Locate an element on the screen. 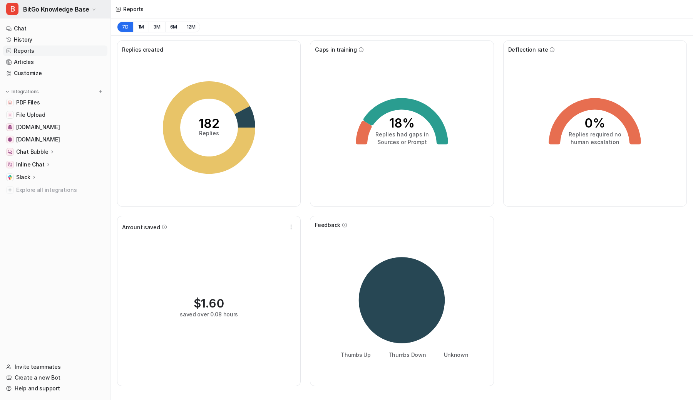  span: Feedback is located at coordinates (328, 224).